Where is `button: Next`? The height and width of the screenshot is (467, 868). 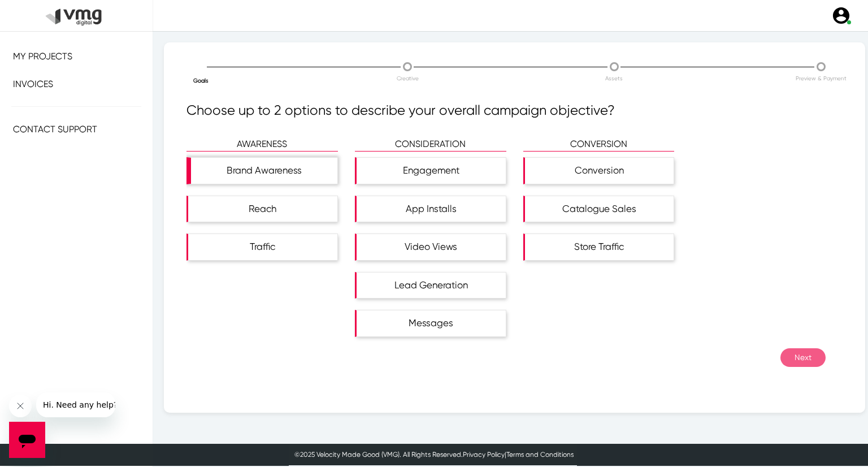 button: Next is located at coordinates (803, 357).